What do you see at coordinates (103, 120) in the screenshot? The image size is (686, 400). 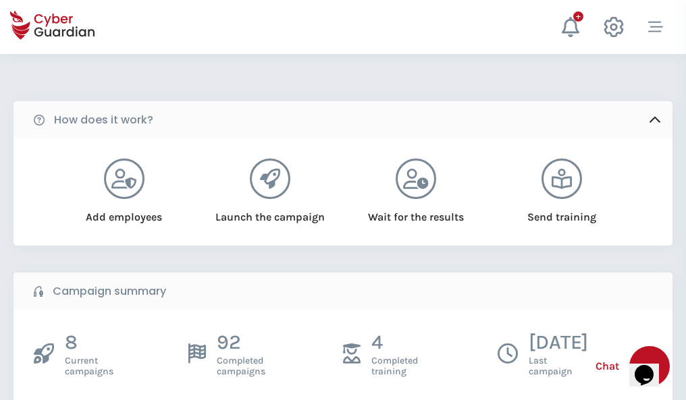 I see `b: How does it work?` at bounding box center [103, 120].